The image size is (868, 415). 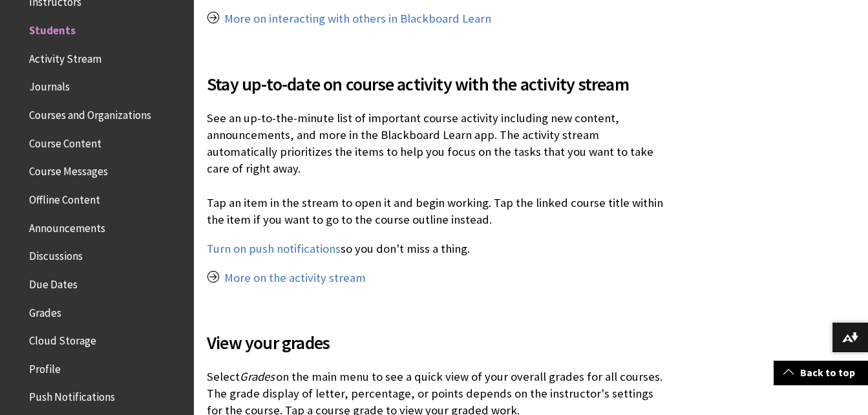 I want to click on a: More on the activity stream, so click(x=295, y=278).